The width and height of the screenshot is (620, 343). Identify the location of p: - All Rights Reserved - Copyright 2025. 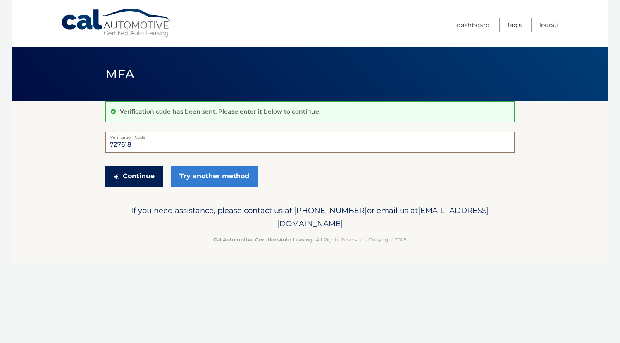
(310, 240).